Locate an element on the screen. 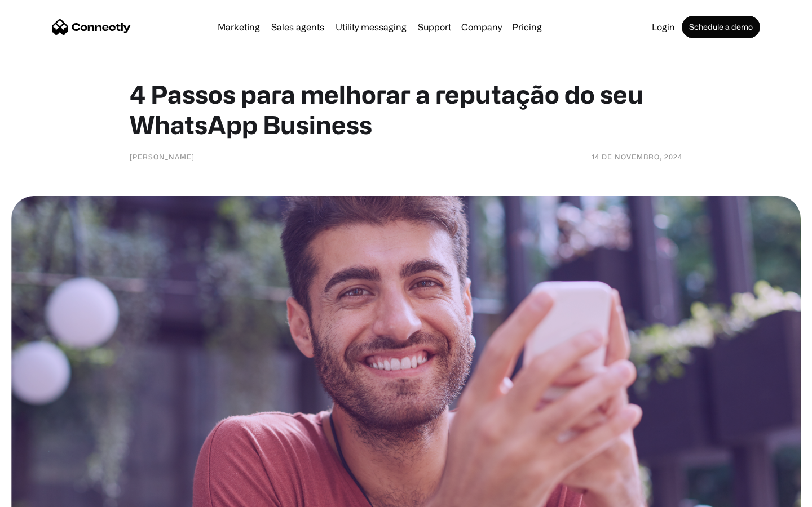 This screenshot has width=812, height=507. a: Utility messaging is located at coordinates (371, 27).